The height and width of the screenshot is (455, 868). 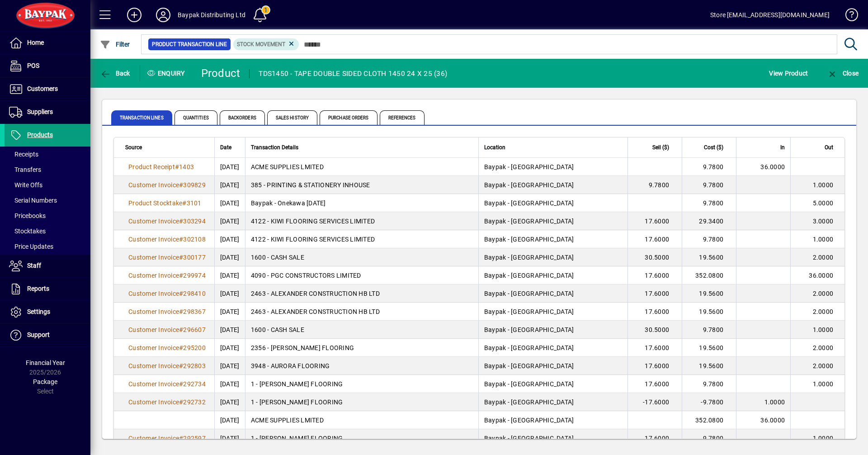 What do you see at coordinates (47, 266) in the screenshot?
I see `a: Staff` at bounding box center [47, 266].